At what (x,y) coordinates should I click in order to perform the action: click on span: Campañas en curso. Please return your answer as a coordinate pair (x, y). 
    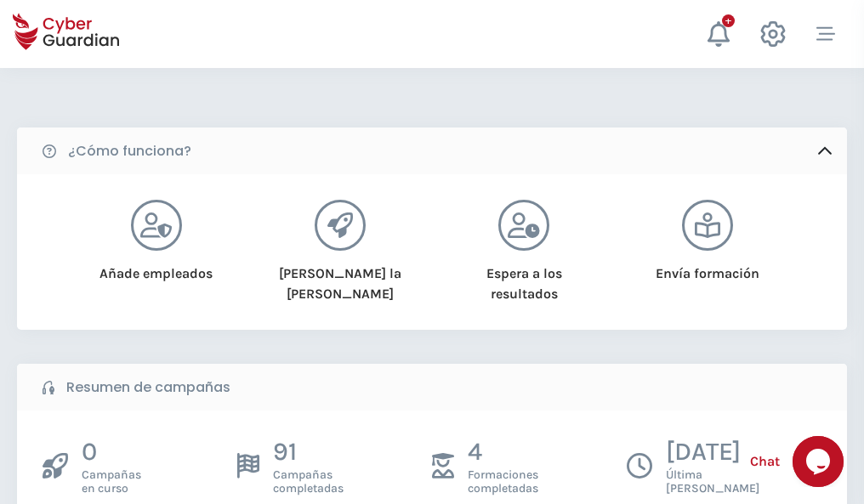
    Looking at the image, I should click on (111, 482).